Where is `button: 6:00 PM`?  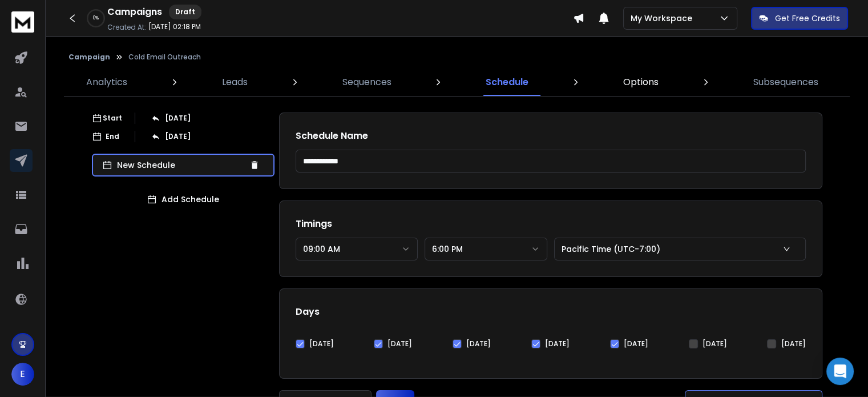 button: 6:00 PM is located at coordinates (485, 249).